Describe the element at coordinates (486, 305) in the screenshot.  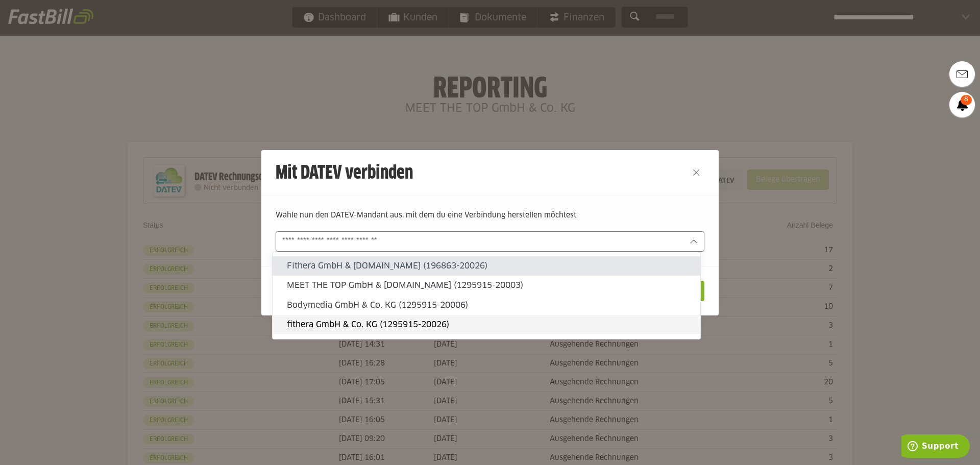
I see `sl-option: Bodymedia GmbH & Co. KG (1295915-20006)` at that location.